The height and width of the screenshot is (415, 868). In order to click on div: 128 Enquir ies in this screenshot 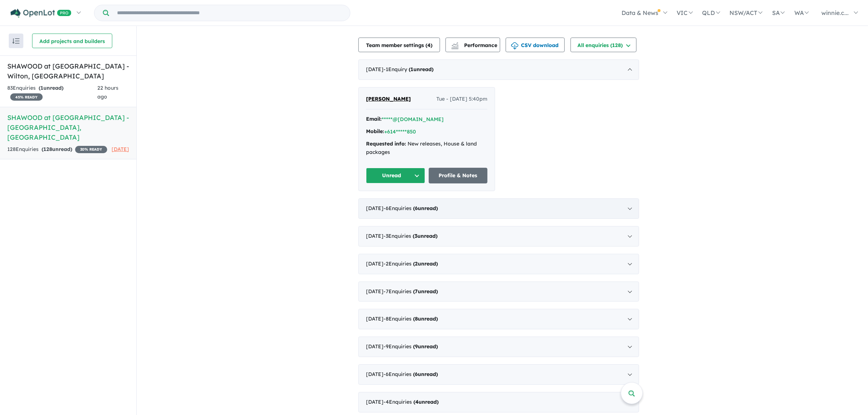, I will do `click(57, 149)`.